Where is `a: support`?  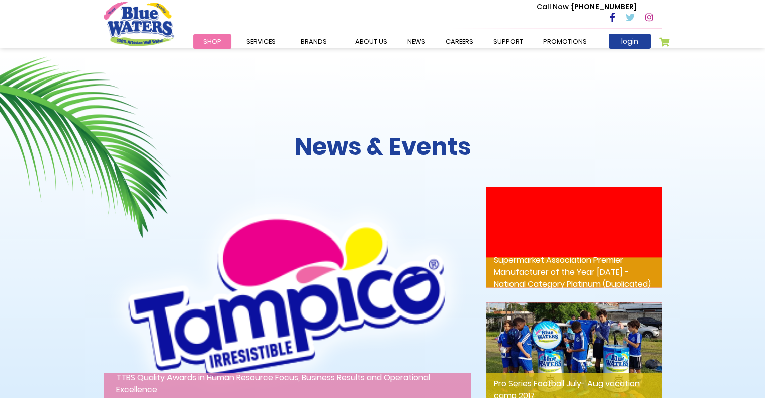
a: support is located at coordinates (508, 41).